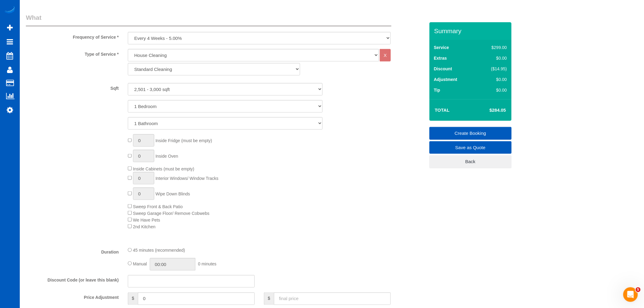  I want to click on span: 2nd Kitchen, so click(144, 227).